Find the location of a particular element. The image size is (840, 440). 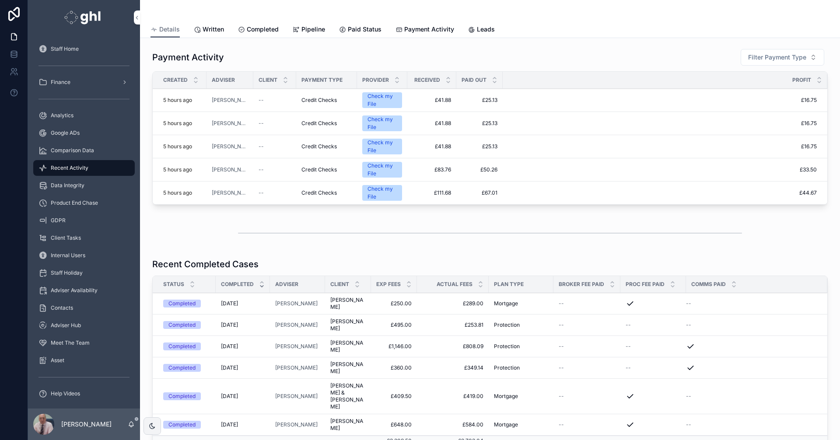

span: Payment Type is located at coordinates (322, 80).